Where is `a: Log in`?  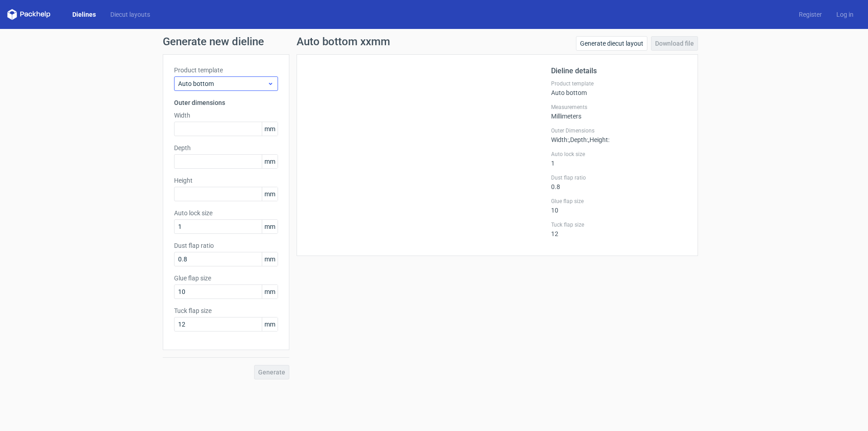
a: Log in is located at coordinates (845, 14).